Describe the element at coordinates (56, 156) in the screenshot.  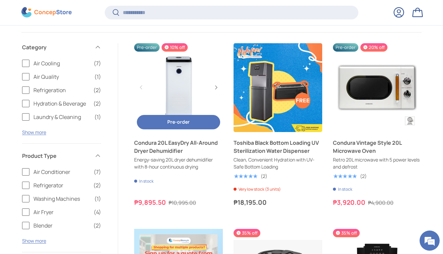
I see `span: Product Type` at that location.